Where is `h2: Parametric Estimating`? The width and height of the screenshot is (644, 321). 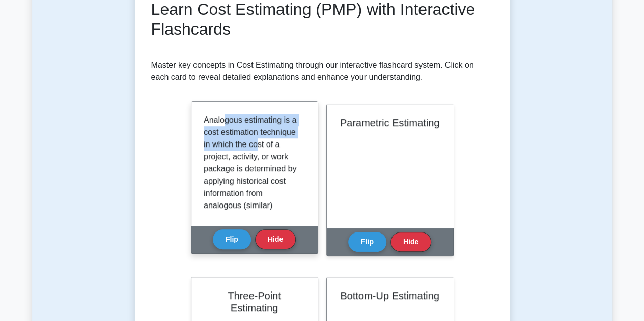 h2: Parametric Estimating is located at coordinates (390, 123).